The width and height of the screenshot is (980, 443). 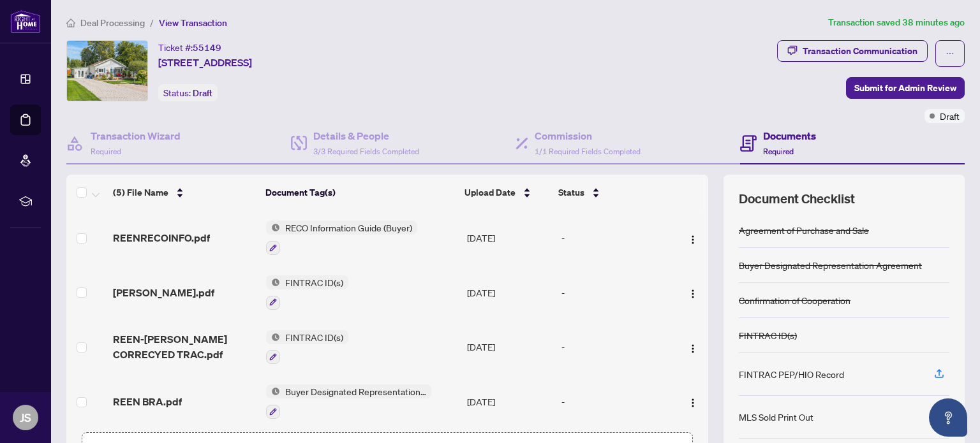 What do you see at coordinates (950, 54) in the screenshot?
I see `span: ellipsis` at bounding box center [950, 54].